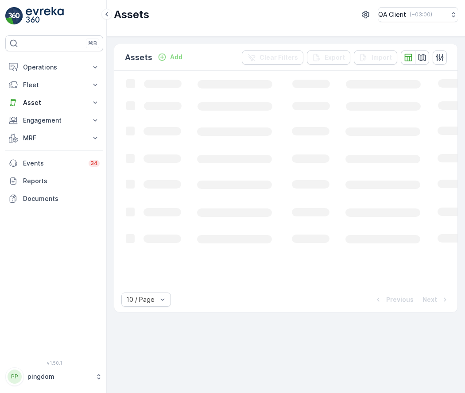 The height and width of the screenshot is (393, 465). I want to click on p: Operations, so click(54, 67).